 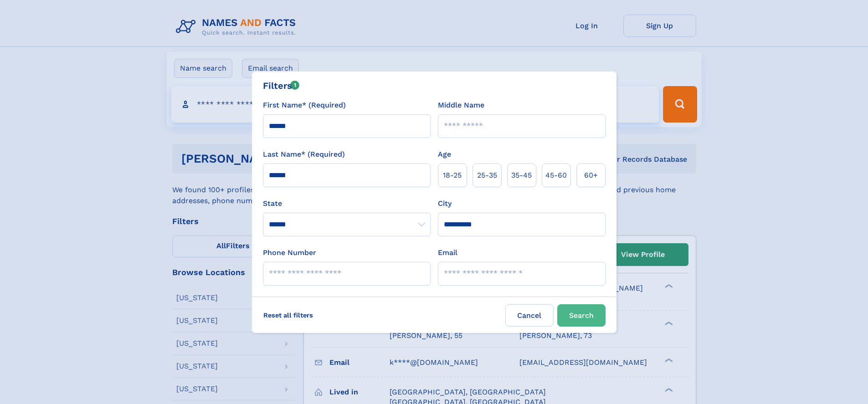 What do you see at coordinates (305, 105) in the screenshot?
I see `label: First Name* (Required)` at bounding box center [305, 105].